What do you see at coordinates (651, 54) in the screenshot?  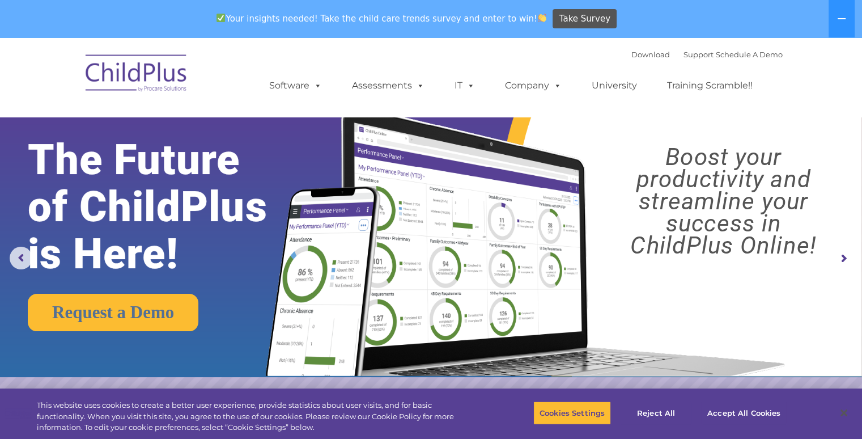 I see `a: Download` at bounding box center [651, 54].